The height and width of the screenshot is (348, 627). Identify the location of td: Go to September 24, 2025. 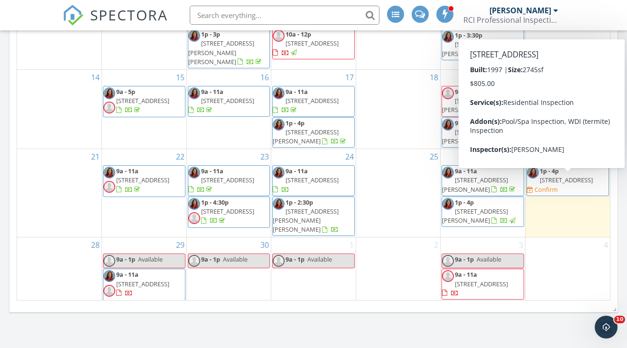
(314, 193).